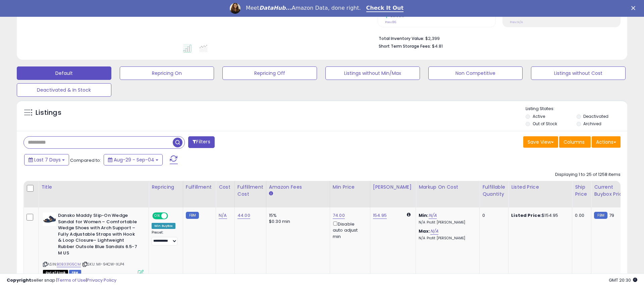  What do you see at coordinates (298, 187) in the screenshot?
I see `div: Amazon Fees` at bounding box center [298, 187].